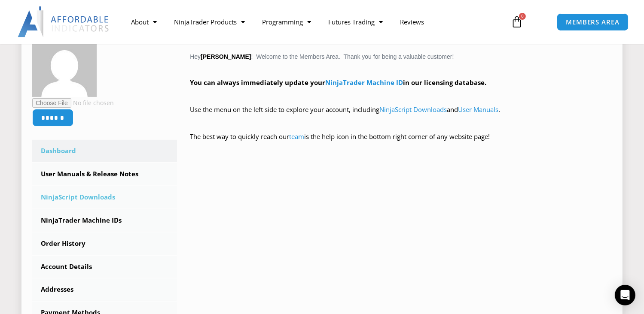  Describe the element at coordinates (105, 174) in the screenshot. I see `a: User Manuals & Release Notes` at that location.